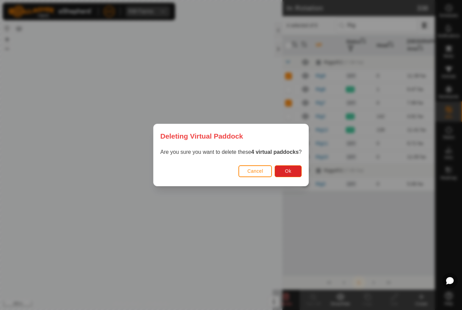  Describe the element at coordinates (275, 152) in the screenshot. I see `strong: 4 virtual paddocks` at that location.